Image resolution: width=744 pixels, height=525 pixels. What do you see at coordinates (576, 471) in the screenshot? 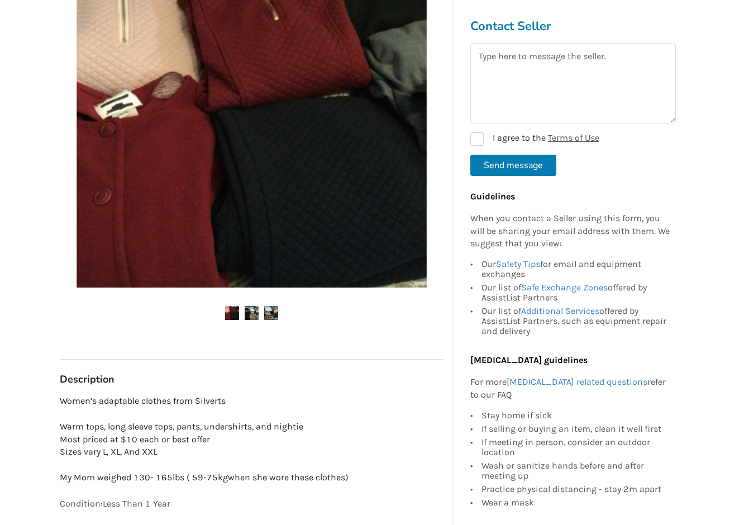
I see `div: Wash or sanitize hands before and after meeting up` at bounding box center [576, 471].